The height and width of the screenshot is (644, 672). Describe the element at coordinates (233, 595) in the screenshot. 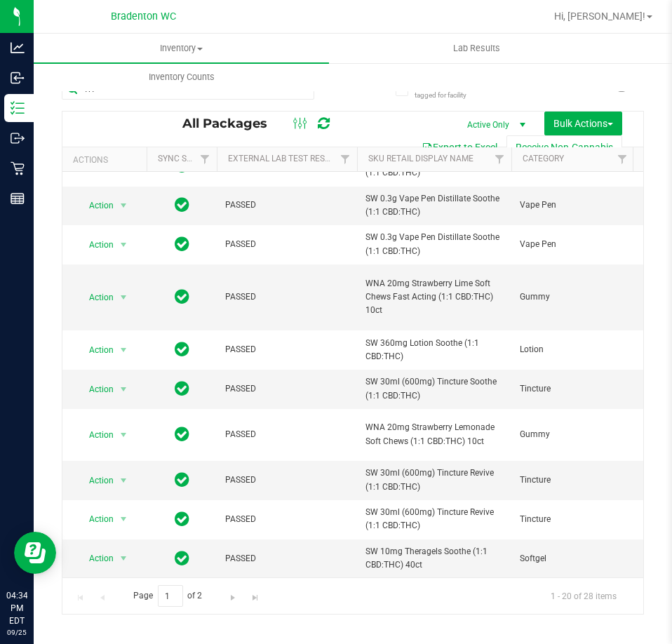

I see `a: Go to the next page` at that location.